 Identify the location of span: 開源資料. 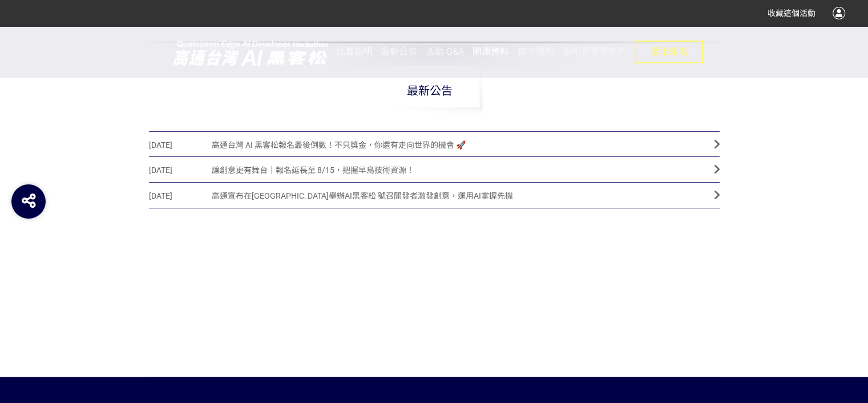
(491, 51).